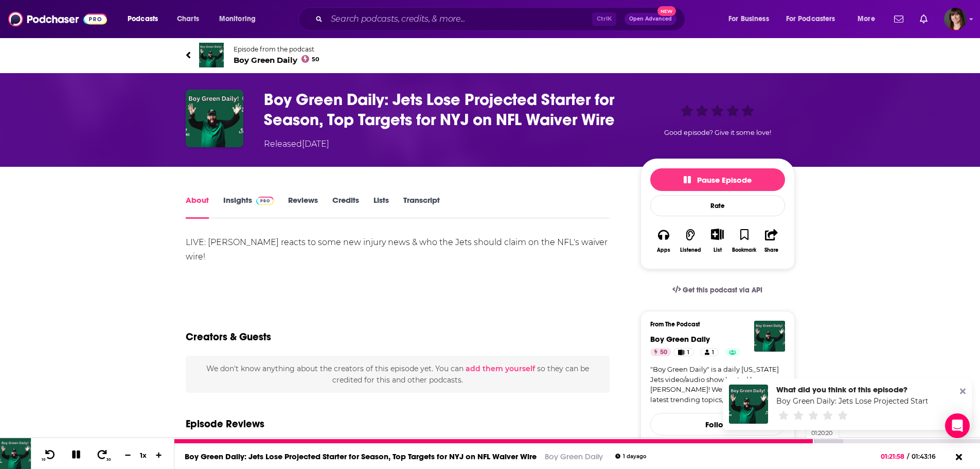 The image size is (980, 469). I want to click on div: Apps, so click(664, 251).